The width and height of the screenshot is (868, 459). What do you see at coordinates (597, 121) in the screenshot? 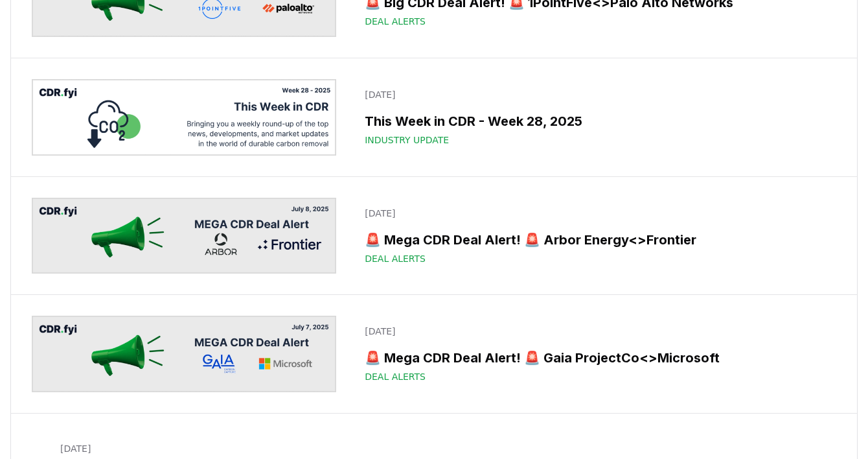
I see `h3: This Week in CDR - Week 28, 2025` at bounding box center [597, 121].